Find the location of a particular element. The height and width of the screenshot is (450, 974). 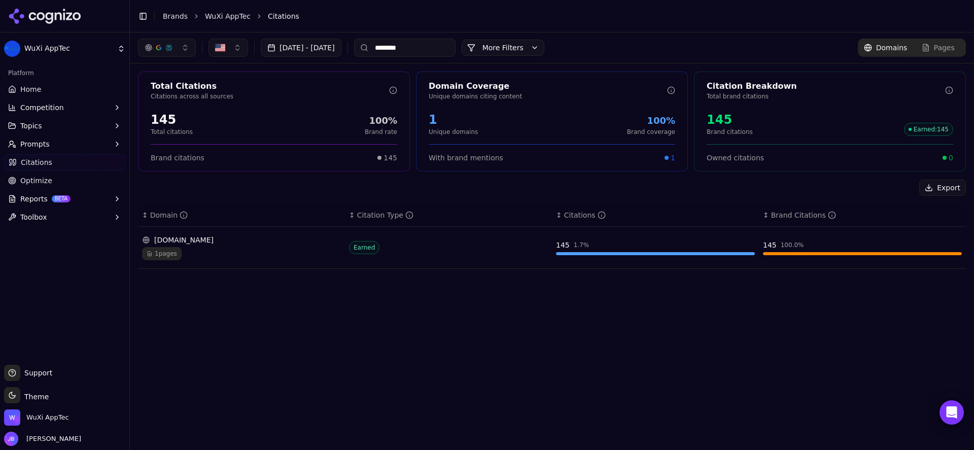

button: Open user button is located at coordinates (43, 439).